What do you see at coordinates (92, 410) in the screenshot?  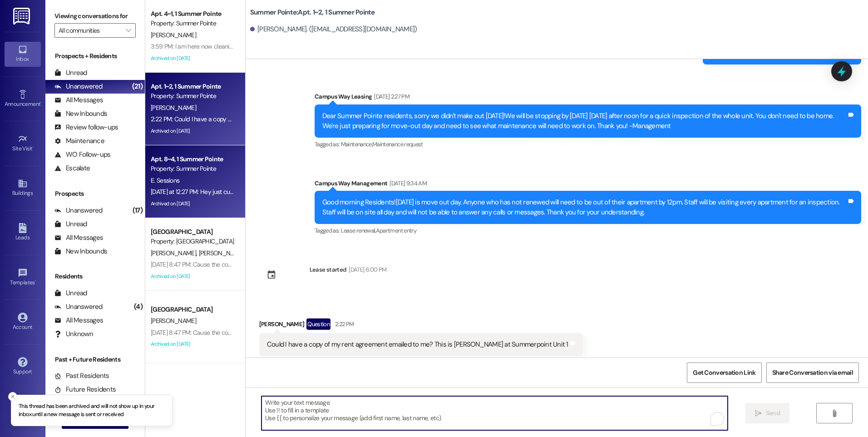 I see `p: This thread has been archived and will not show up in your inbox until a new message is sent or r...` at bounding box center [92, 410].